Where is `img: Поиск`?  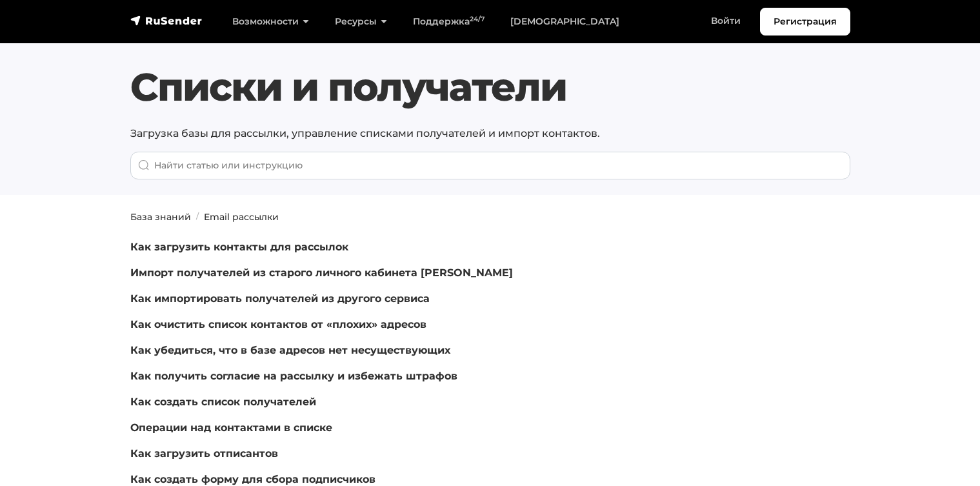
img: Поиск is located at coordinates (144, 165).